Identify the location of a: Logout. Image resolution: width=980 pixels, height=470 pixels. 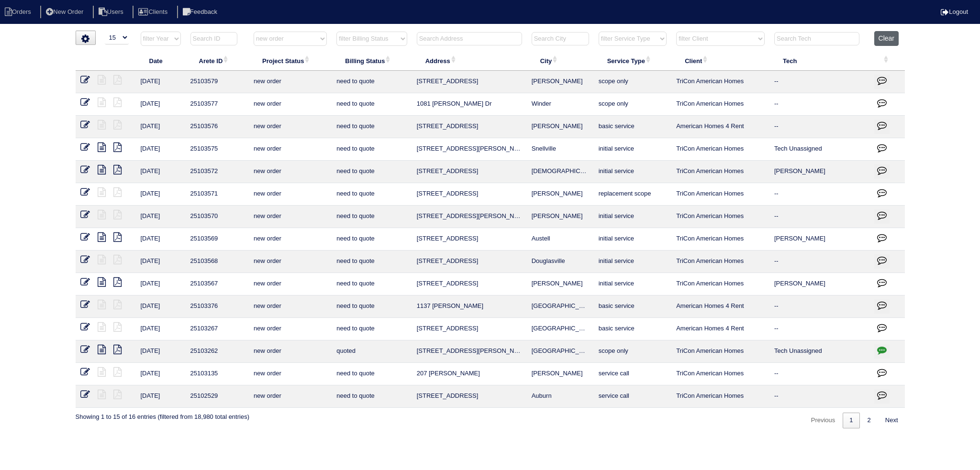
(954, 12).